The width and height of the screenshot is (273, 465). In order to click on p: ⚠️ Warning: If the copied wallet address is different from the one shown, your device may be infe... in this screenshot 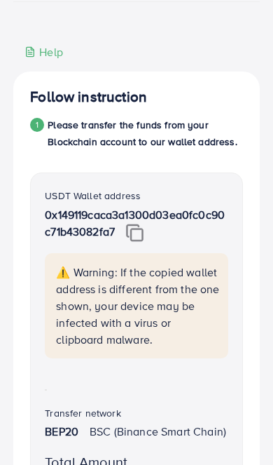, I will do `click(138, 306)`.